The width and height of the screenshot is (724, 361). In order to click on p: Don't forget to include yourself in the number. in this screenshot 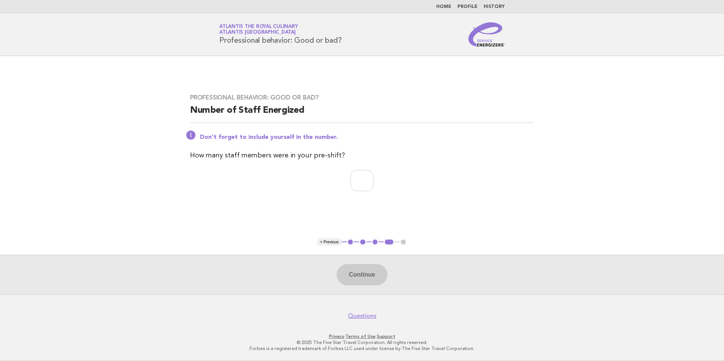, I will do `click(367, 137)`.